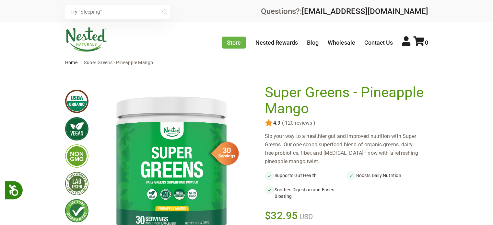 The height and width of the screenshot is (225, 493). What do you see at coordinates (305, 217) in the screenshot?
I see `span: USD` at bounding box center [305, 217].